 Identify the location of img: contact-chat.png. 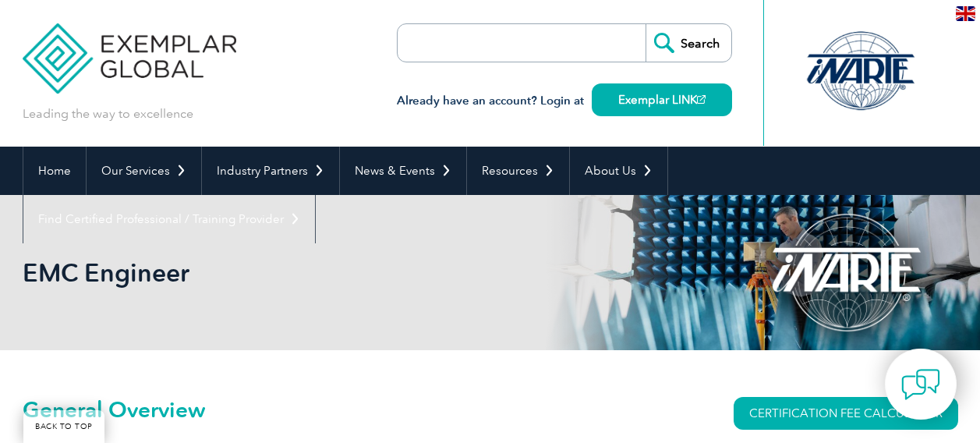
(921, 385).